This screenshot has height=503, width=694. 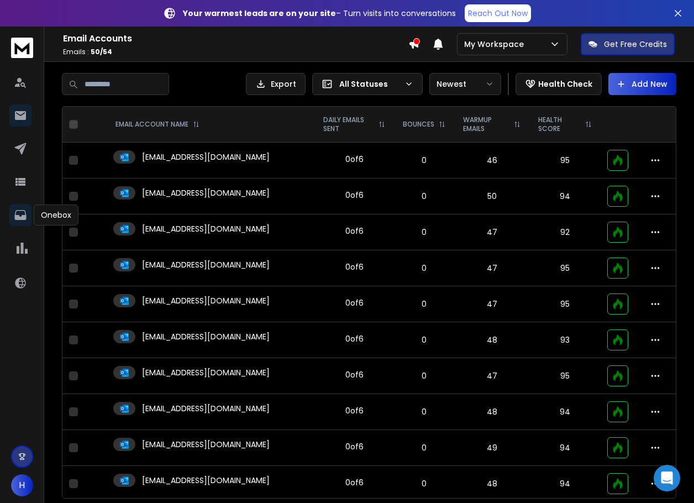 What do you see at coordinates (101, 51) in the screenshot?
I see `span: 50 / 54` at bounding box center [101, 51].